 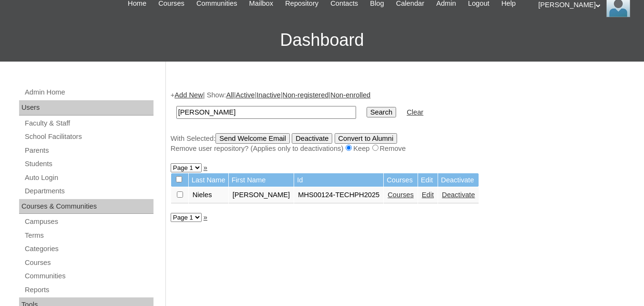 What do you see at coordinates (350, 95) in the screenshot?
I see `a: Non-enrolled` at bounding box center [350, 95].